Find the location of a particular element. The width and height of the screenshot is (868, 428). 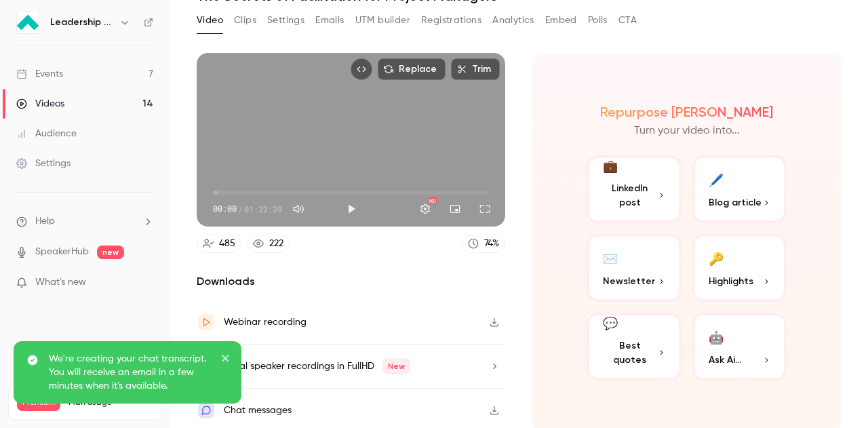

span: Best quotes is located at coordinates (630, 352).